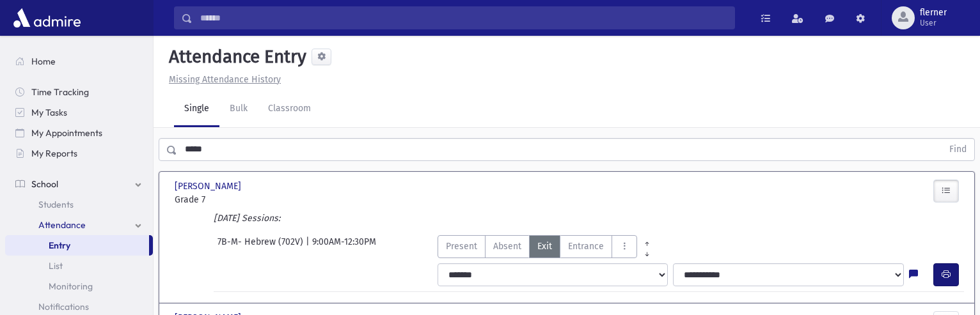 The height and width of the screenshot is (315, 980). Describe the element at coordinates (46, 18) in the screenshot. I see `img: AdmirePro` at that location.